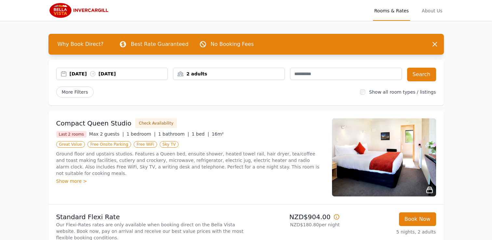 This screenshot has height=240, width=492. I want to click on span: Max 2 guests |, so click(106, 134).